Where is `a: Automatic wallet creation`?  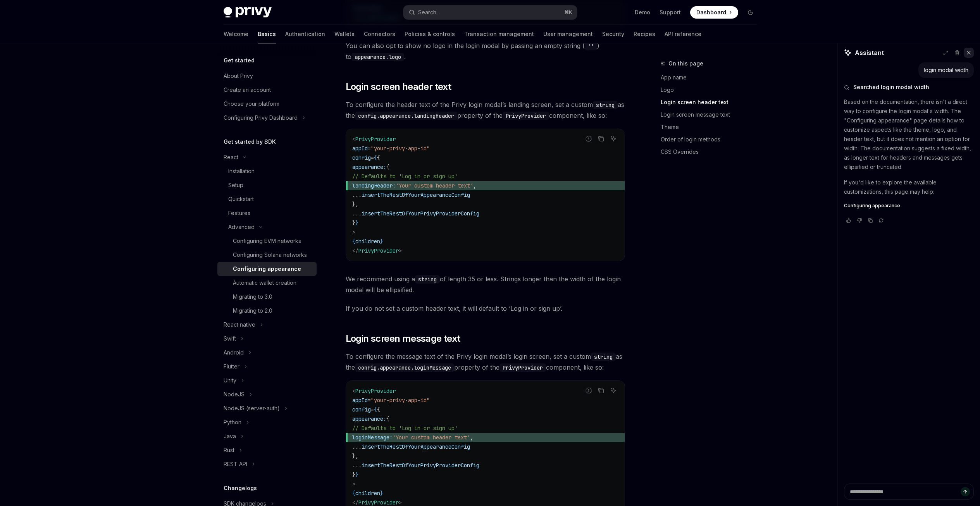 a: Automatic wallet creation is located at coordinates (267, 283).